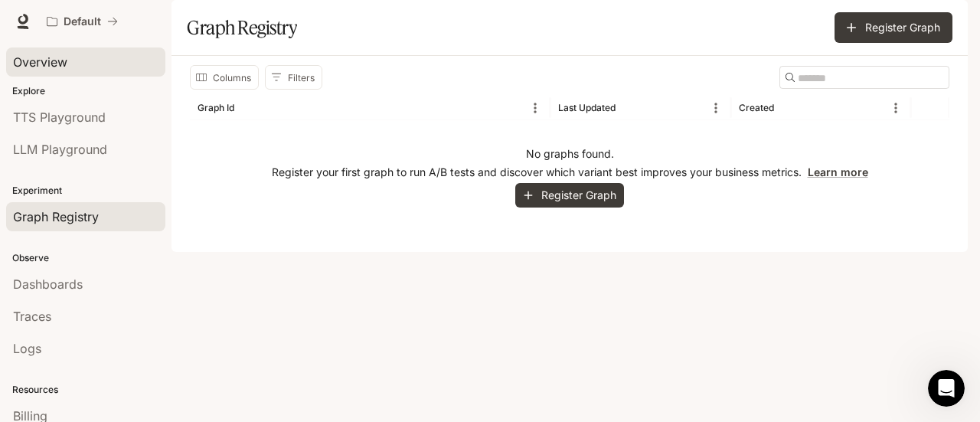 This screenshot has width=980, height=422. I want to click on div: Graph Id, so click(215, 107).